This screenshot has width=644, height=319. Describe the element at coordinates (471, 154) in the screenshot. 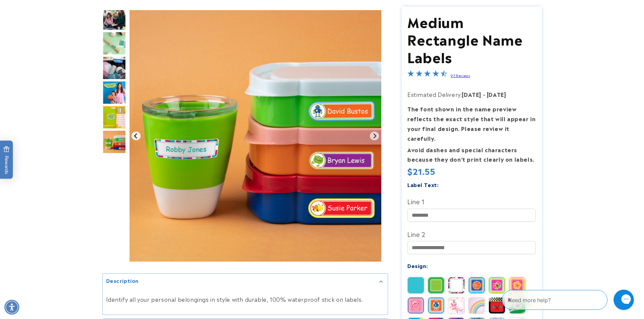

I see `strong: Avoid dashes and special characters because they don’t print clearly on labels.` at that location.